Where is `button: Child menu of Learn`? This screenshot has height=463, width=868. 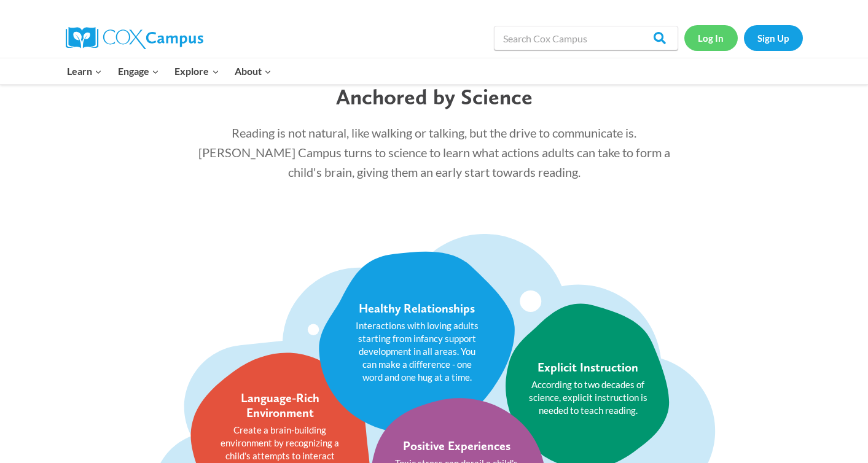 button: Child menu of Learn is located at coordinates (85, 71).